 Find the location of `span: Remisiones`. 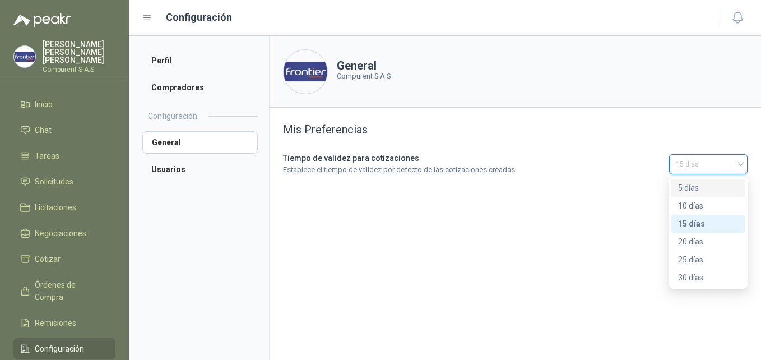

span: Remisiones is located at coordinates (55, 323).